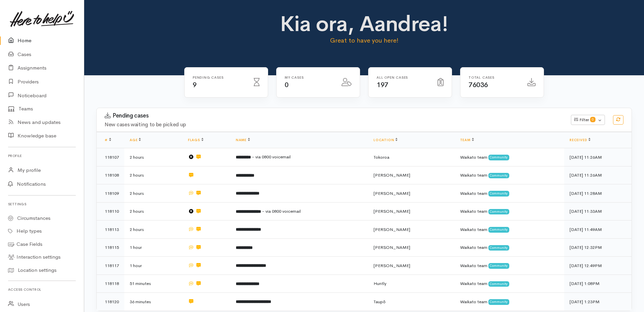 The image size is (644, 312). Describe the element at coordinates (309, 78) in the screenshot. I see `h6: My cases` at that location.